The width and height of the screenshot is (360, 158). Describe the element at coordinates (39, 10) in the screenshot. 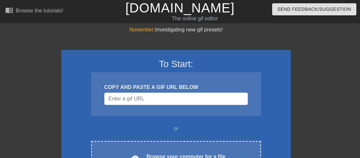

I see `div: Browse the tutorials!` at that location.